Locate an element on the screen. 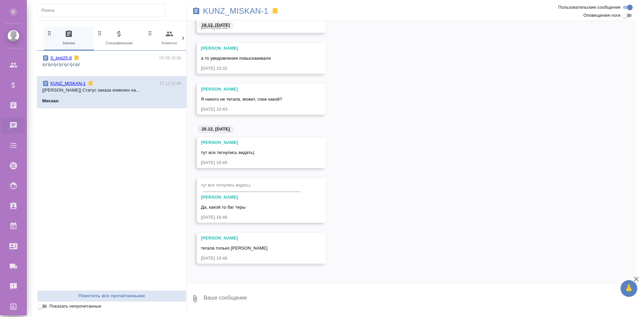 The height and width of the screenshot is (317, 644). span: Да, какой то баг теры is located at coordinates (223, 207).